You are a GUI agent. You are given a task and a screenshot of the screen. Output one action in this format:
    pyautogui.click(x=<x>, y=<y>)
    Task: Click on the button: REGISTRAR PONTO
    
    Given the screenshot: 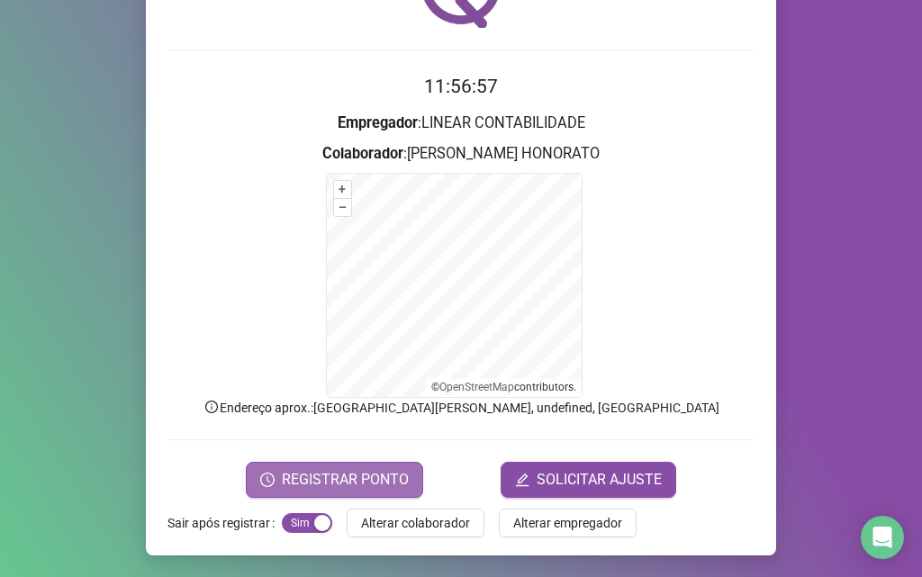 What is the action you would take?
    pyautogui.click(x=334, y=480)
    